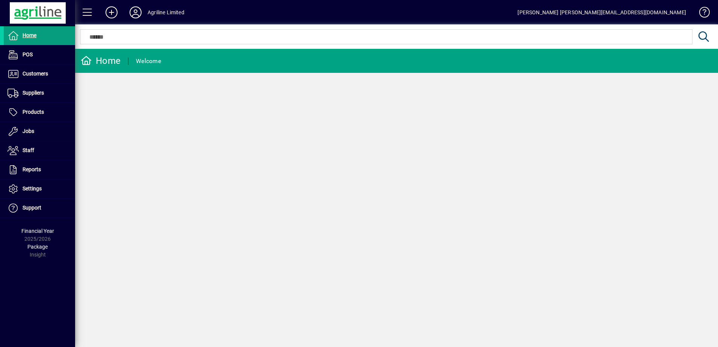 The width and height of the screenshot is (718, 347). Describe the element at coordinates (39, 208) in the screenshot. I see `a: Support` at that location.